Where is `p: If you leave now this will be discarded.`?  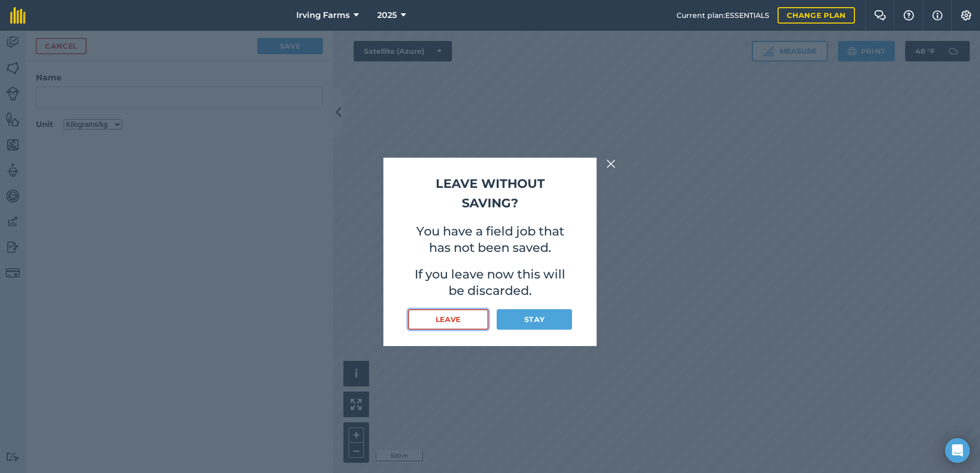
p: If you leave now this will be discarded. is located at coordinates (490, 283).